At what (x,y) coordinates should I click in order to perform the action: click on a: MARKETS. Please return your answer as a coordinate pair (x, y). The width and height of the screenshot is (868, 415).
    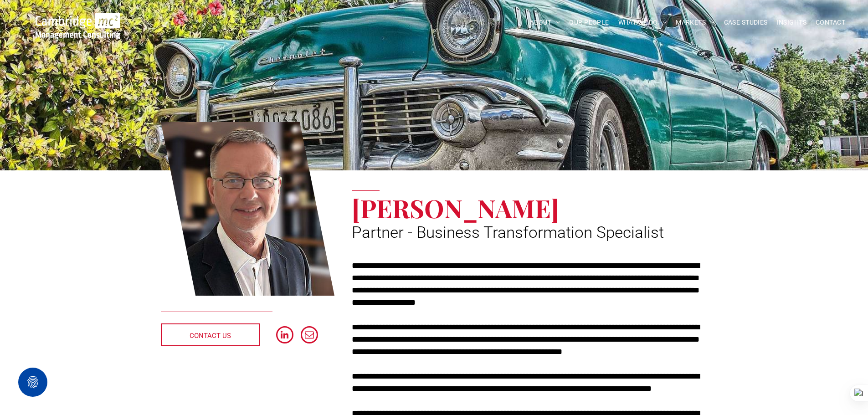
    Looking at the image, I should click on (695, 22).